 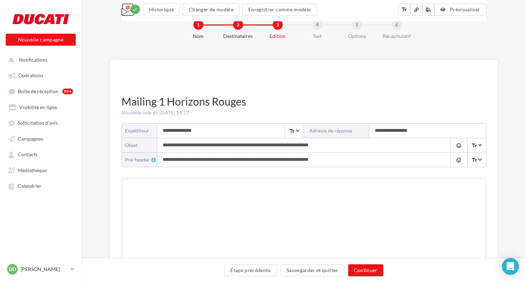 What do you see at coordinates (211, 10) in the screenshot?
I see `button: Changer de modèle` at bounding box center [211, 10].